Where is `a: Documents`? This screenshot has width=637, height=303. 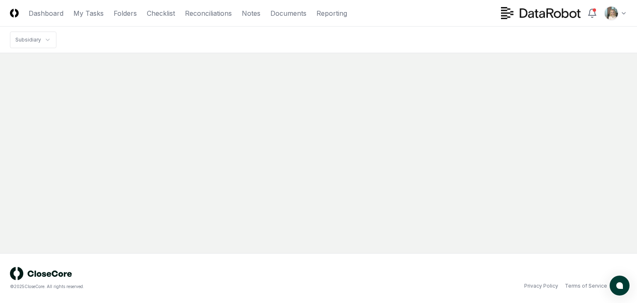 a: Documents is located at coordinates (288, 13).